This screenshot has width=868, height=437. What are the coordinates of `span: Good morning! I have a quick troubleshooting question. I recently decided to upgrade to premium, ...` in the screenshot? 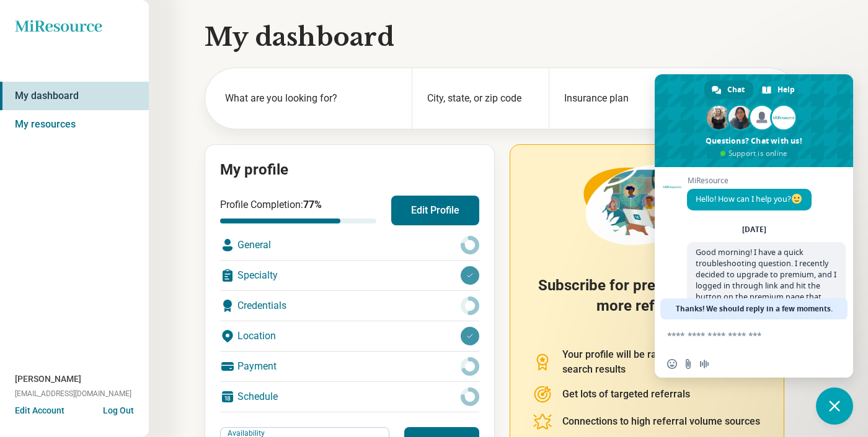 It's located at (766, 319).